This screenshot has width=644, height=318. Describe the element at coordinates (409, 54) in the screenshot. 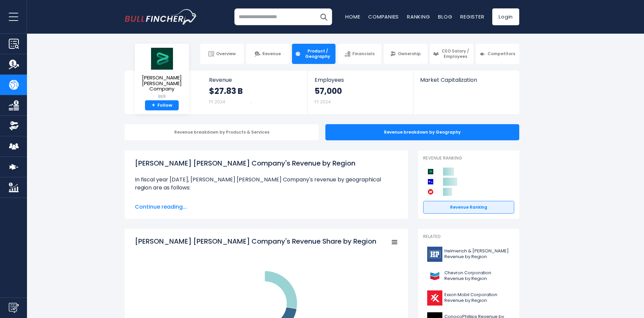

I see `span: Ownership` at that location.